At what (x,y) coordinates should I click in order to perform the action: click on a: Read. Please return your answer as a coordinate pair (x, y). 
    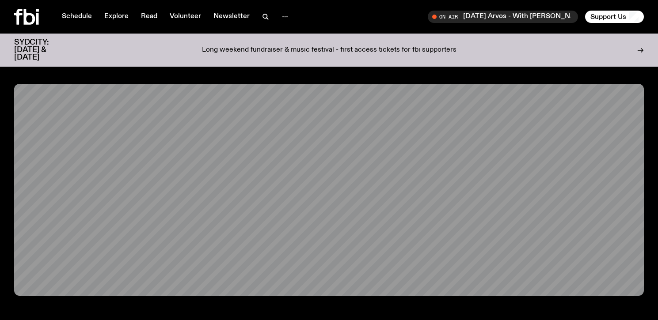
    Looking at the image, I should click on (149, 17).